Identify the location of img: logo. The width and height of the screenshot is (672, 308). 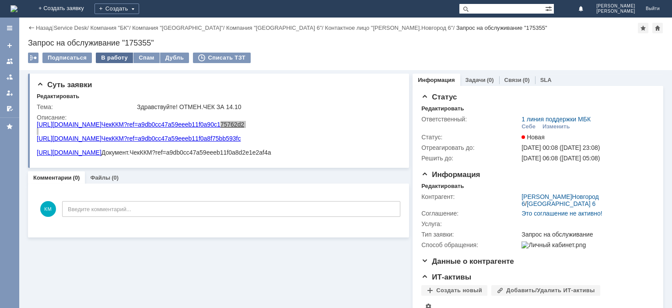
(14, 9).